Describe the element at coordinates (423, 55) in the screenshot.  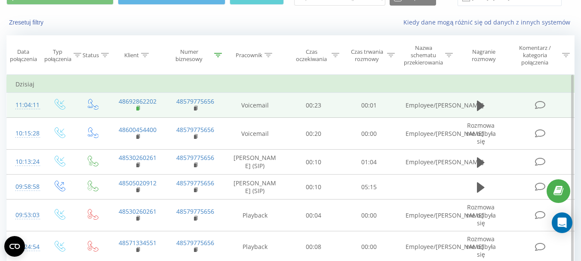
I see `div: Nazwa schematu przekierowania` at that location.